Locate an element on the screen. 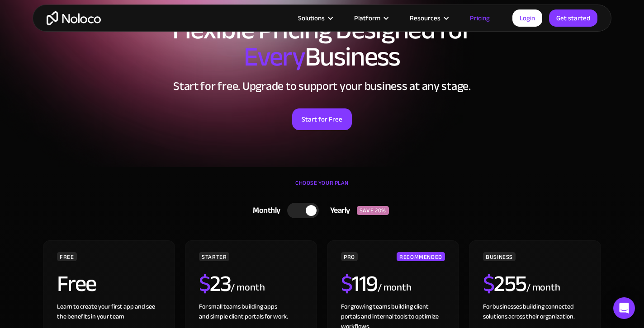  div: STARTER is located at coordinates (214, 257).